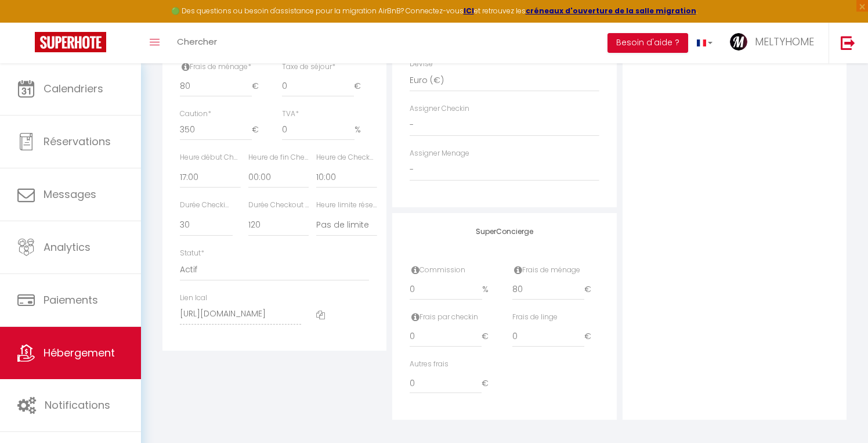 The width and height of the screenshot is (868, 443). Describe the element at coordinates (196, 43) in the screenshot. I see `a: Chercher` at that location.